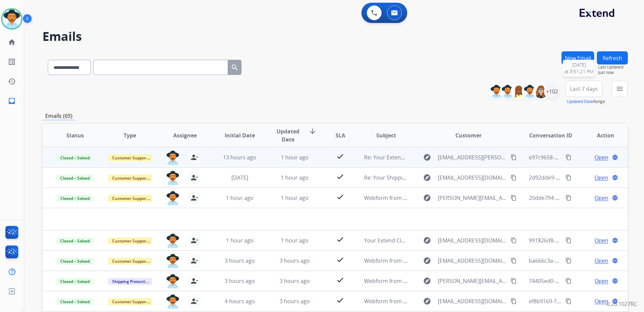  I want to click on span: Assignee, so click(185, 135).